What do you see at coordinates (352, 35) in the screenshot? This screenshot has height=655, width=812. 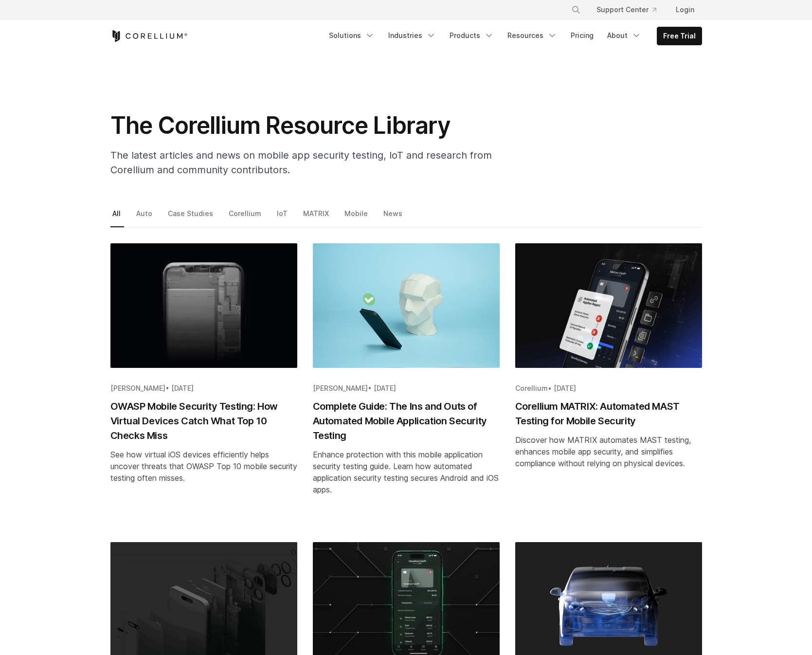 I see `a: Solutions` at bounding box center [352, 35].